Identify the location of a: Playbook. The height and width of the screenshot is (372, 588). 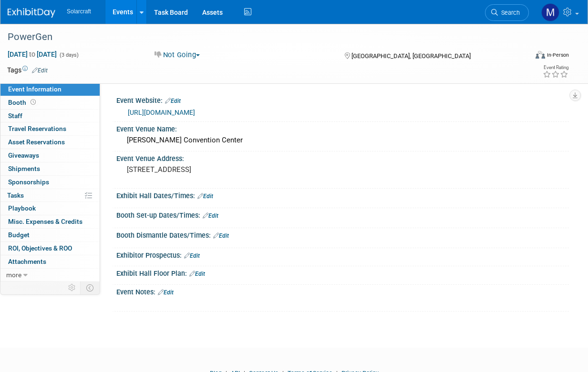
(50, 208).